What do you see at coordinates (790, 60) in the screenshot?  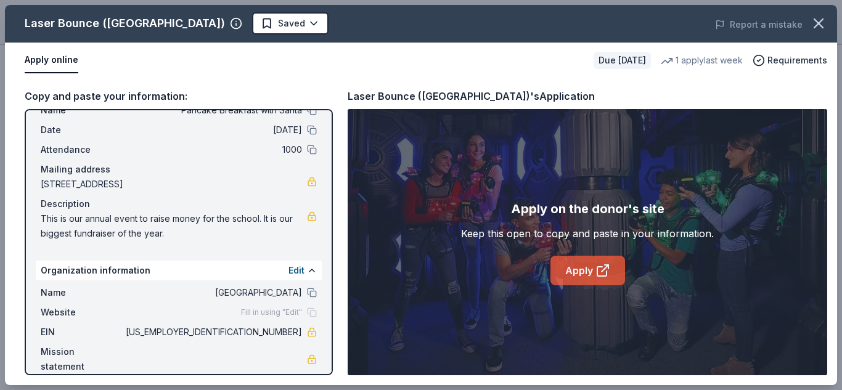 I see `button: Requirements` at bounding box center [790, 60].